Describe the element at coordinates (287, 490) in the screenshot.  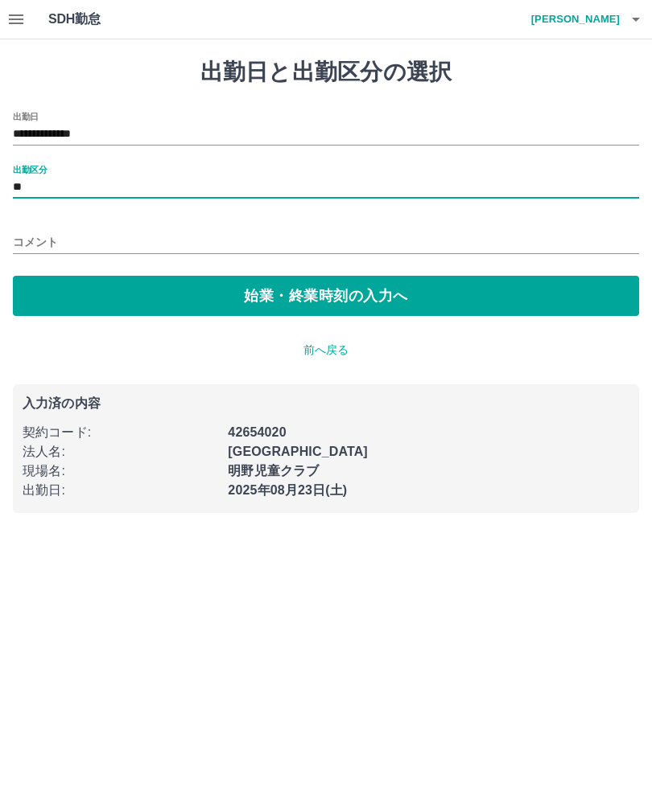
I see `b: 2025年08月23日(土)` at that location.